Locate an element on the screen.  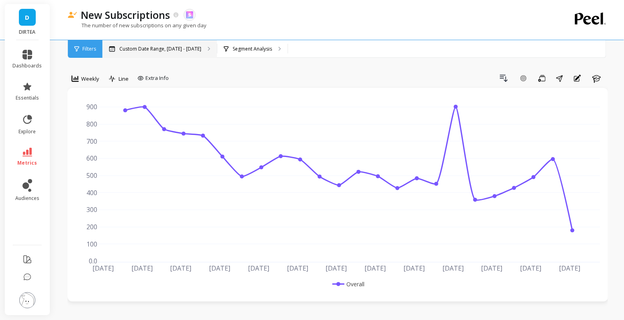
img: header icon is located at coordinates (72, 15).